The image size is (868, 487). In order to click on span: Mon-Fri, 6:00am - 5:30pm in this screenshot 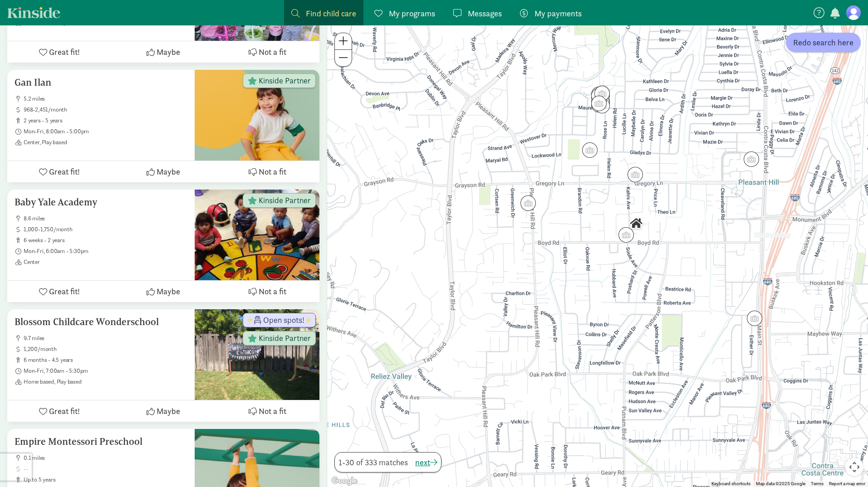, I will do `click(105, 252)`.